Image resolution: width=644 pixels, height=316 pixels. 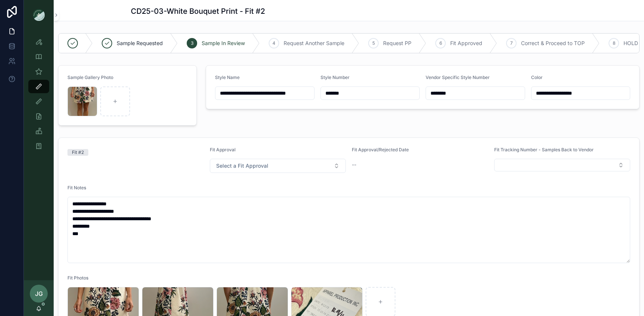 I want to click on span: 5, so click(x=374, y=44).